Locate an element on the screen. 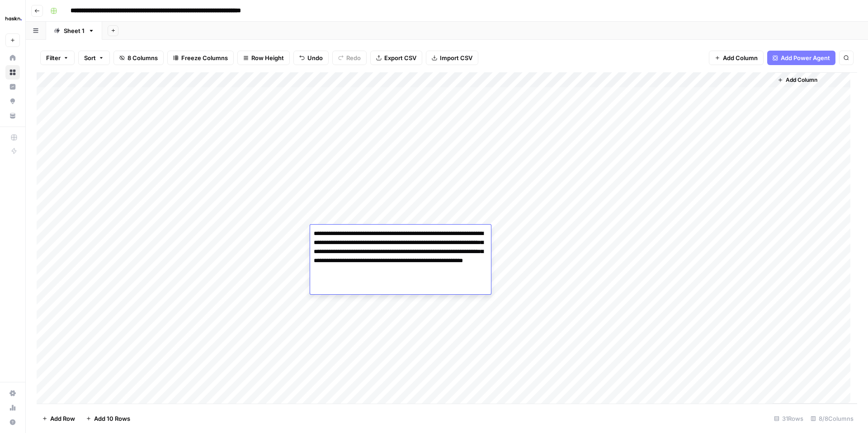 Image resolution: width=868 pixels, height=433 pixels. span: Import CSV is located at coordinates (456, 57).